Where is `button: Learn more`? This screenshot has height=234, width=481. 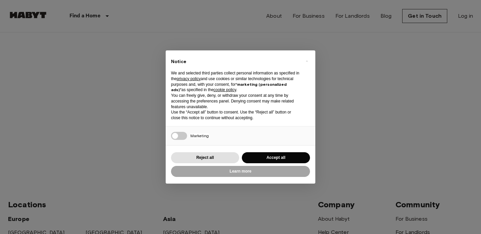
button: Learn more is located at coordinates (241, 172).